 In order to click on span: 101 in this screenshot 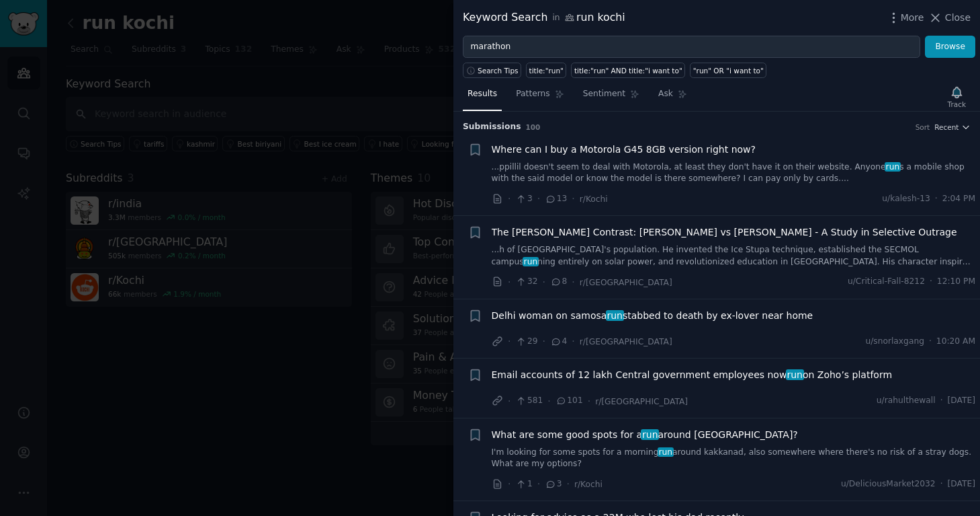, I will do `click(569, 401)`.